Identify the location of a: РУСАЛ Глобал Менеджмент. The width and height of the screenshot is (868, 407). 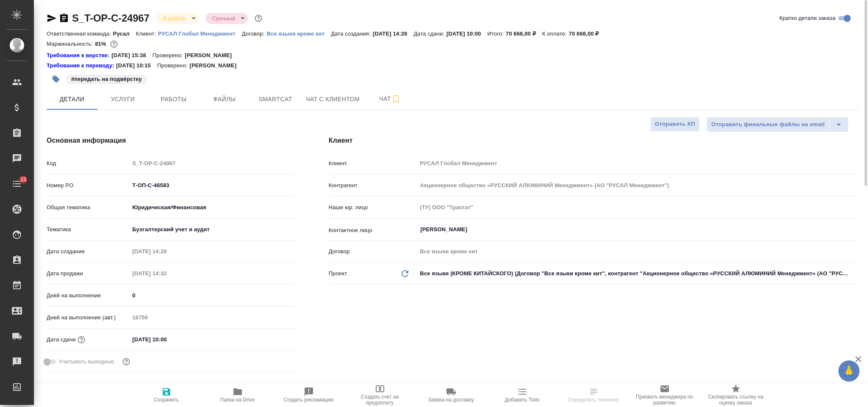
(200, 33).